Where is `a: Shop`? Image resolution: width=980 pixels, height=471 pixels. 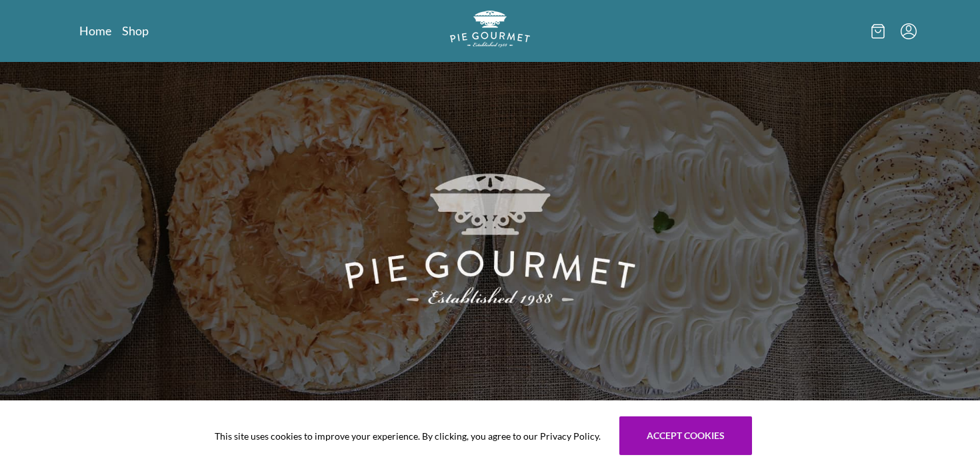 a: Shop is located at coordinates (135, 30).